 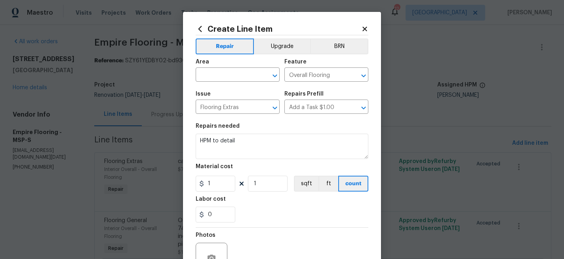 I want to click on h5: Photos, so click(x=206, y=235).